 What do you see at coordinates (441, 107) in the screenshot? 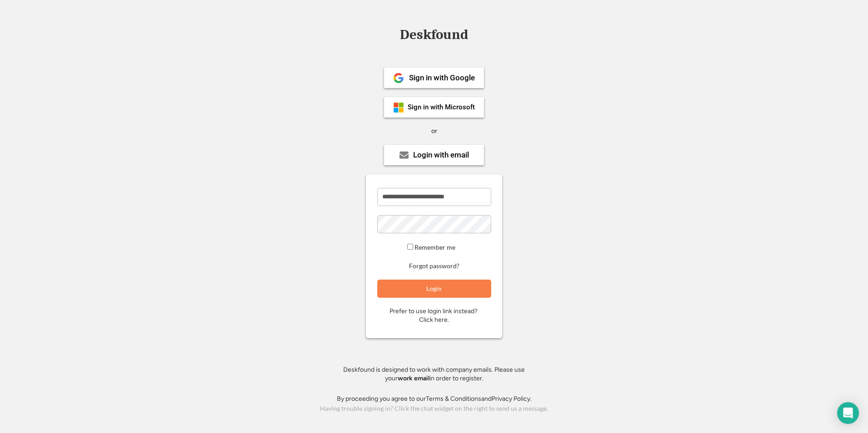
I see `div: Sign in with Microsoft` at bounding box center [441, 107].